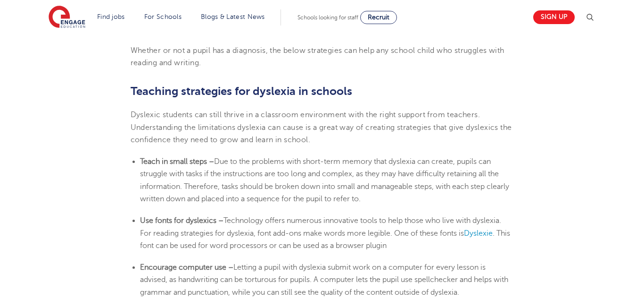 Image resolution: width=644 pixels, height=299 pixels. I want to click on span: Recruit, so click(379, 17).